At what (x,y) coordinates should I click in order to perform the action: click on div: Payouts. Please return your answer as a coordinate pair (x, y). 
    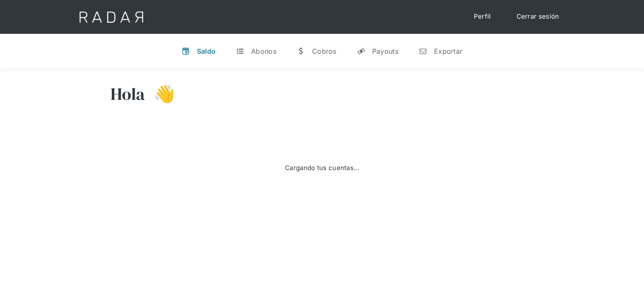
    Looking at the image, I should click on (385, 51).